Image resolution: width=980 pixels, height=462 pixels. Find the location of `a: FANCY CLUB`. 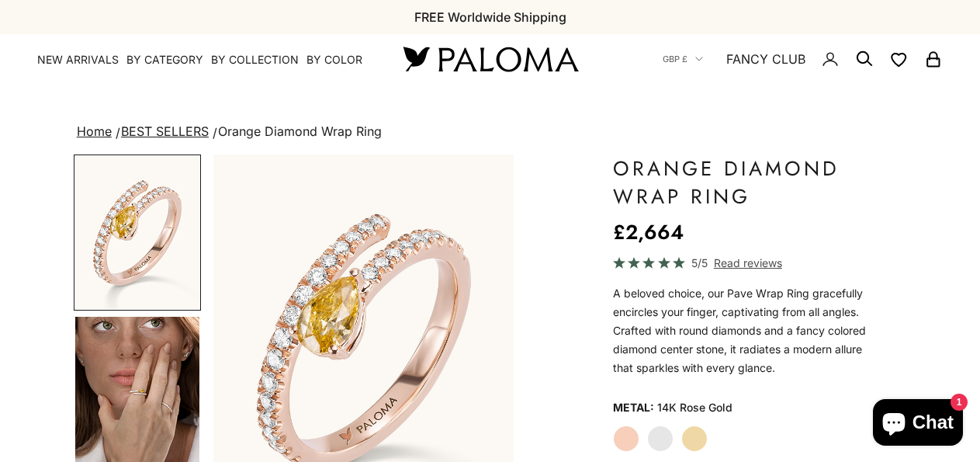

a: FANCY CLUB is located at coordinates (766, 59).